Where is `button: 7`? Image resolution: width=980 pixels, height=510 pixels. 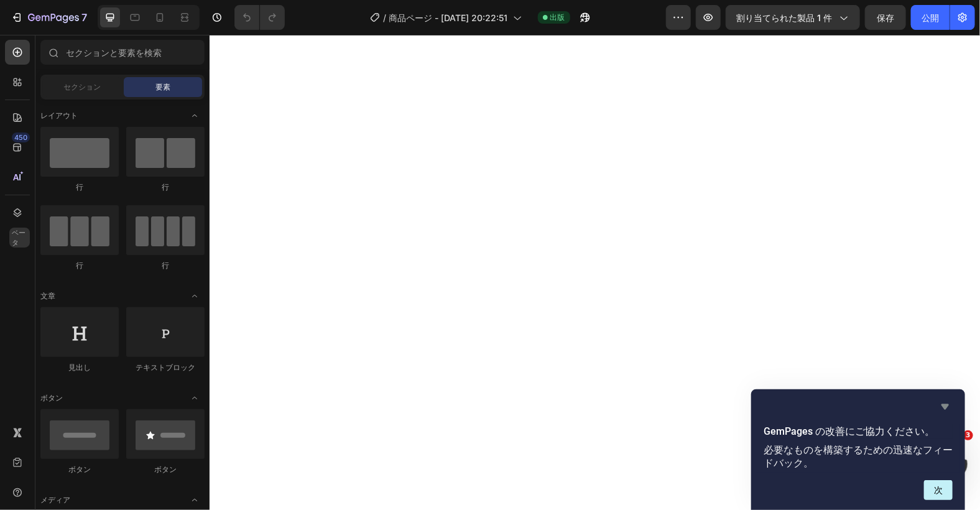
button: 7 is located at coordinates (48, 17).